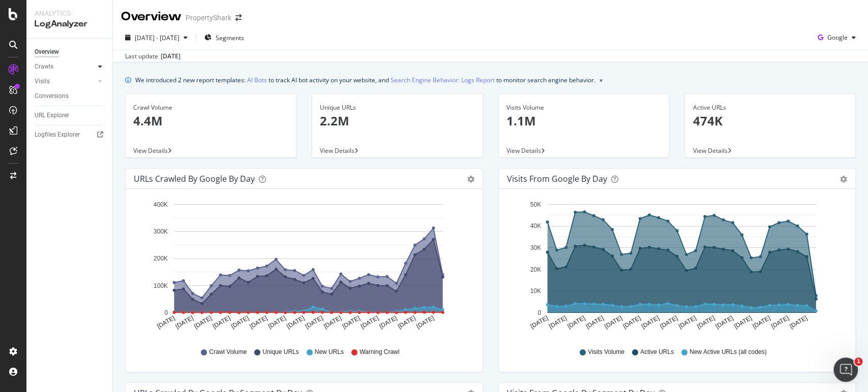 The image size is (868, 392). What do you see at coordinates (210, 107) in the screenshot?
I see `div: Crawl Volume` at bounding box center [210, 107].